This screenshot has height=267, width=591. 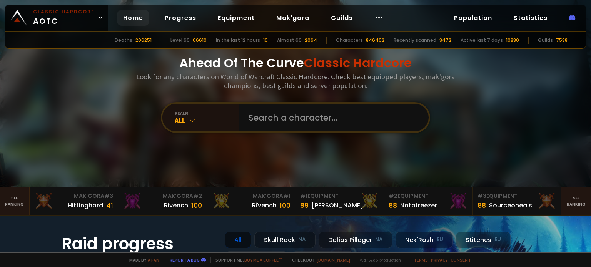 What do you see at coordinates (356, 240) in the screenshot?
I see `div: Defias Pillager` at bounding box center [356, 240].